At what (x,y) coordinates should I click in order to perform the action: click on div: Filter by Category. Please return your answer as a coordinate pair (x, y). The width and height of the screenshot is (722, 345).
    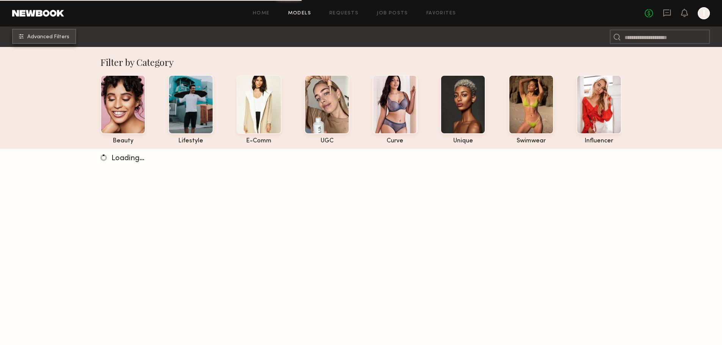
    Looking at the image, I should click on (361, 62).